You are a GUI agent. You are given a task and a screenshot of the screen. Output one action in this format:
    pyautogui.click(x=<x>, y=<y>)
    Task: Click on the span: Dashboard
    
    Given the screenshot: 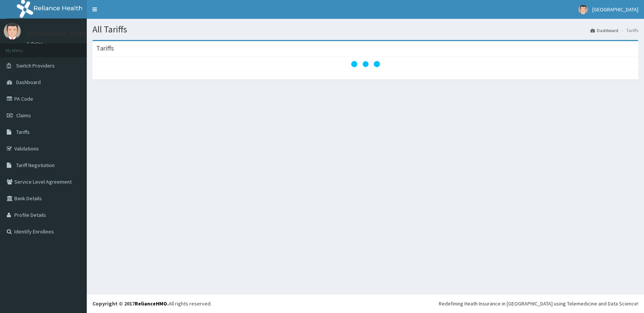 What is the action you would take?
    pyautogui.click(x=28, y=82)
    